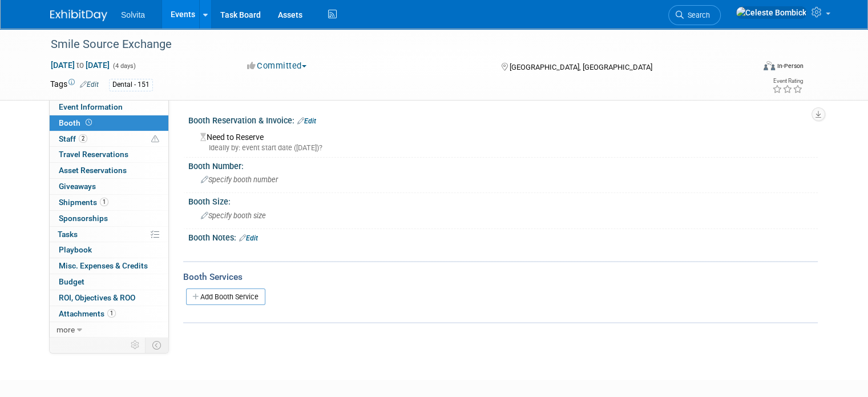 Image resolution: width=868 pixels, height=397 pixels. Describe the element at coordinates (769, 65) in the screenshot. I see `img: Format-Inperson.png` at that location.